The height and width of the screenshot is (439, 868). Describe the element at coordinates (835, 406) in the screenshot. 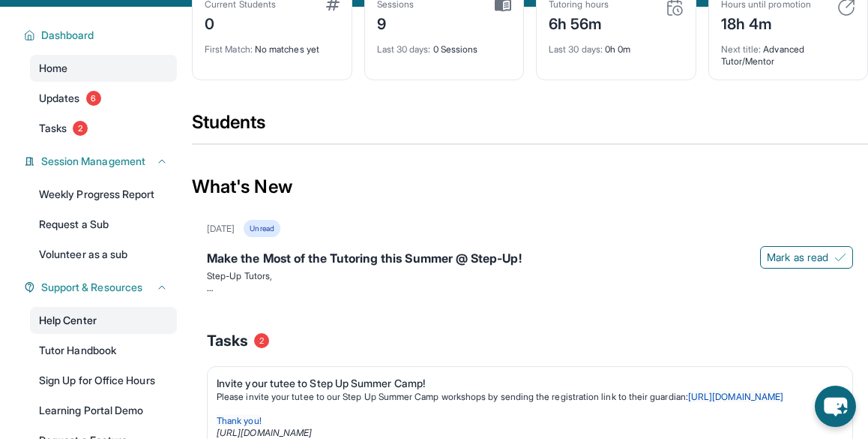

I see `button: chat-button` at that location.